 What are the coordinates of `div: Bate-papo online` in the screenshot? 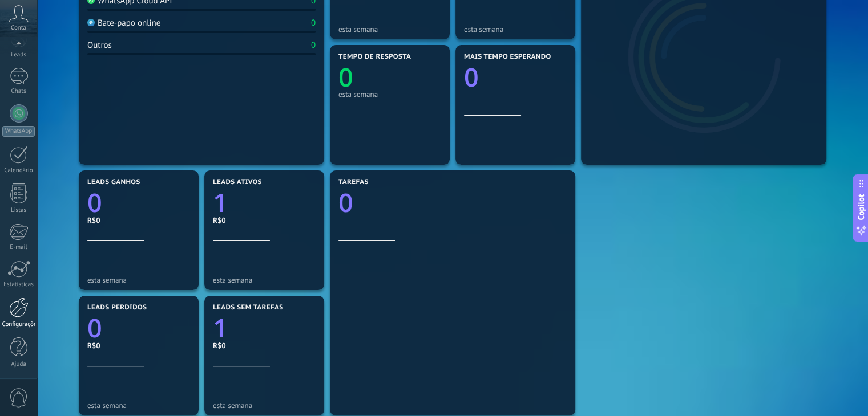 It's located at (124, 23).